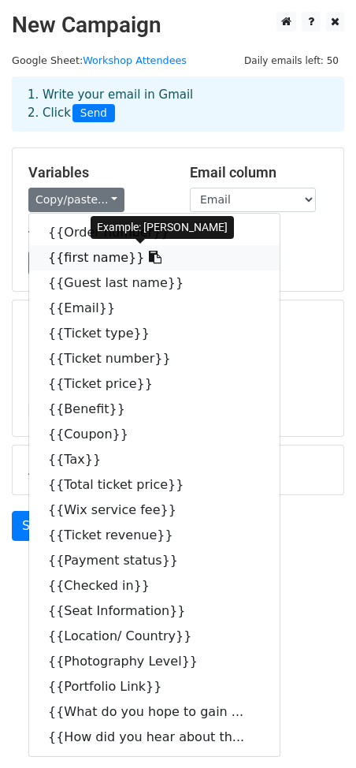  What do you see at coordinates (155, 334) in the screenshot?
I see `a: {{Ticket type}}` at bounding box center [155, 334].